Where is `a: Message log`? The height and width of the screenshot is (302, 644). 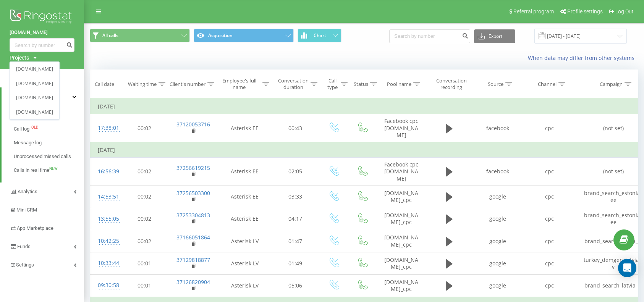
a: Message log is located at coordinates (49, 143).